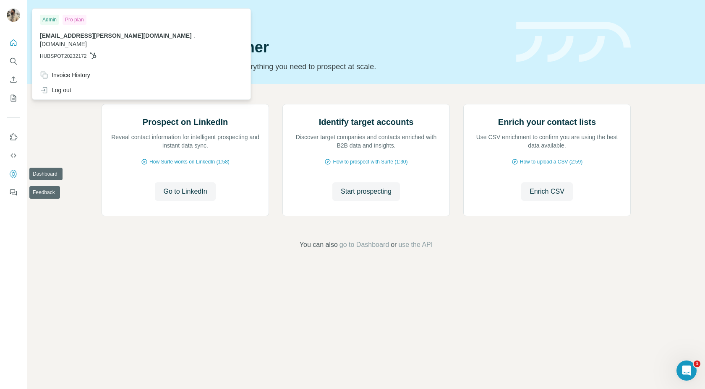 The image size is (705, 389). Describe the element at coordinates (547, 122) in the screenshot. I see `h2: Enrich your contact lists` at that location.